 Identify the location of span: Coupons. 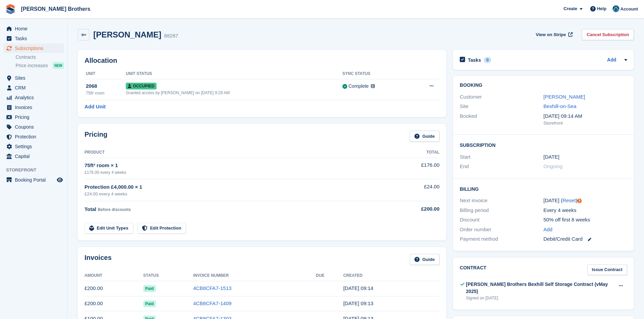
(35, 127).